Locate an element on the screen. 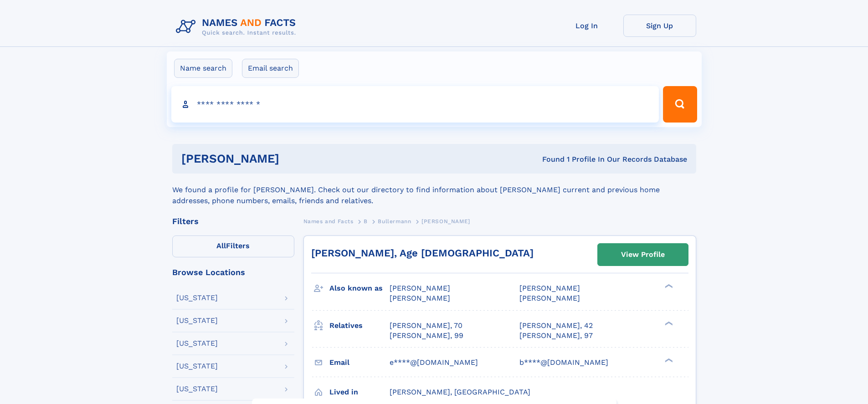  a: Sign Up is located at coordinates (660, 25).